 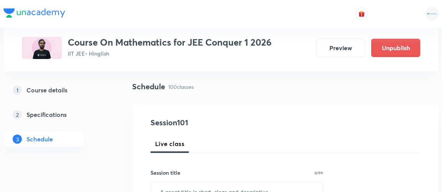 What do you see at coordinates (170, 144) in the screenshot?
I see `span: Live class` at bounding box center [170, 144].